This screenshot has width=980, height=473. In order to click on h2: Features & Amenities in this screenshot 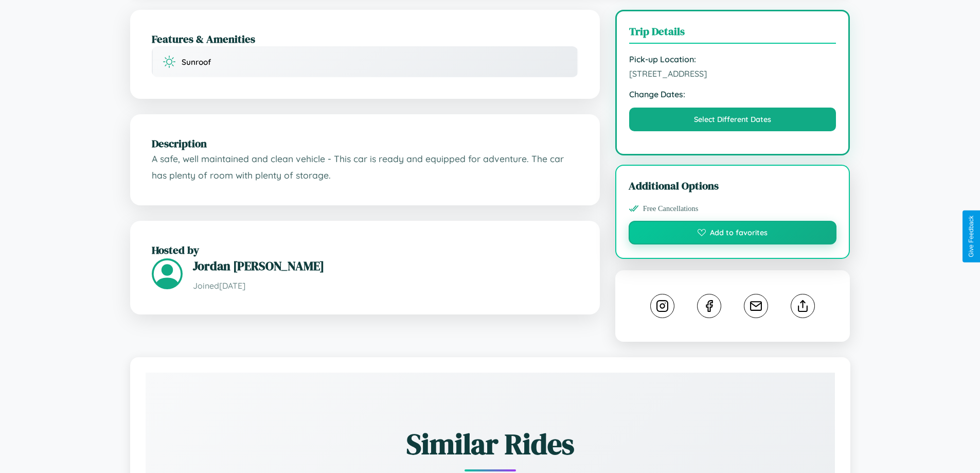, I will do `click(365, 39)`.